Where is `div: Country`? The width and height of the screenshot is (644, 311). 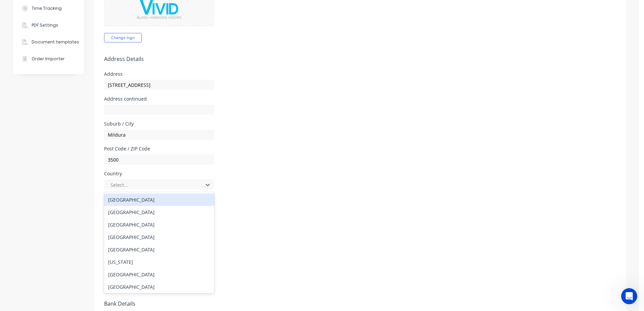
div: Country is located at coordinates (159, 174).